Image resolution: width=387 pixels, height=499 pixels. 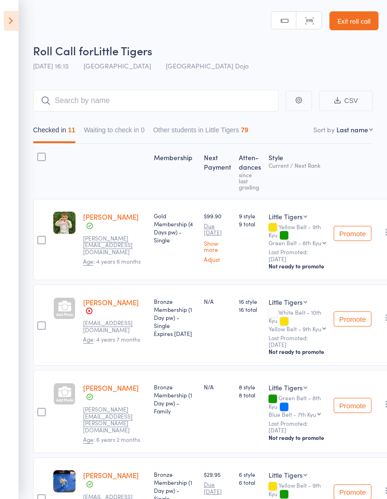 I want to click on img: image1743484437.png, so click(x=64, y=222).